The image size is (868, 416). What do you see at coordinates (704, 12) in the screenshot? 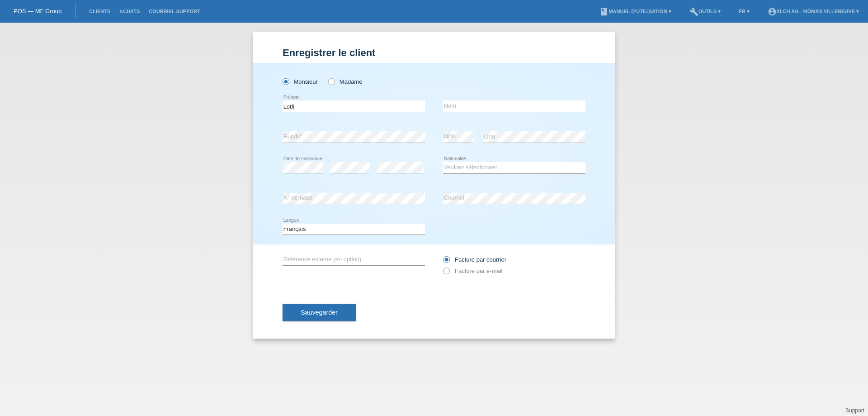
I see `a: buildOutils ▾` at bounding box center [704, 12].